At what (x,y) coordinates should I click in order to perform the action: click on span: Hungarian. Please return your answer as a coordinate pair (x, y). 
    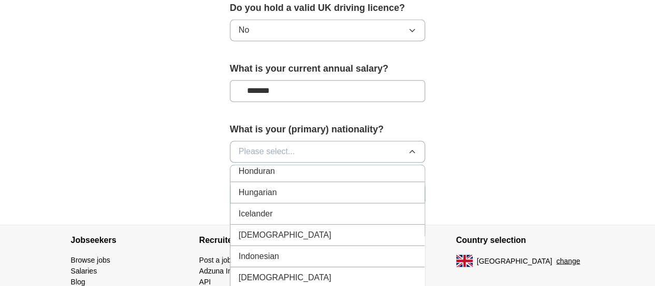
    Looking at the image, I should click on (258, 192).